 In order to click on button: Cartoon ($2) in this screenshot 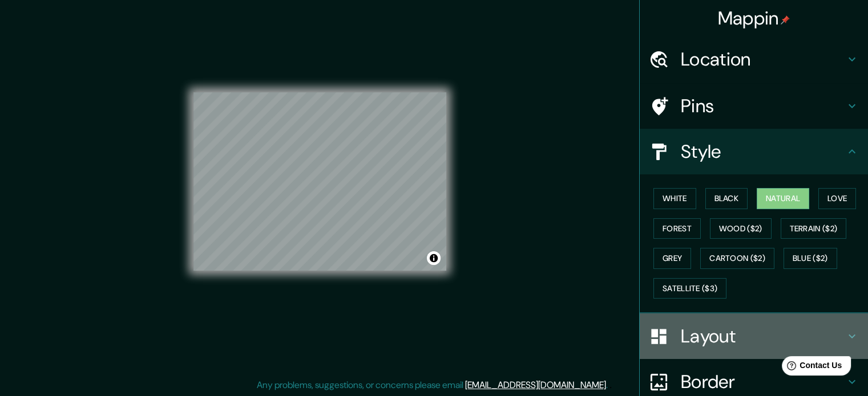, I will do `click(737, 259)`.